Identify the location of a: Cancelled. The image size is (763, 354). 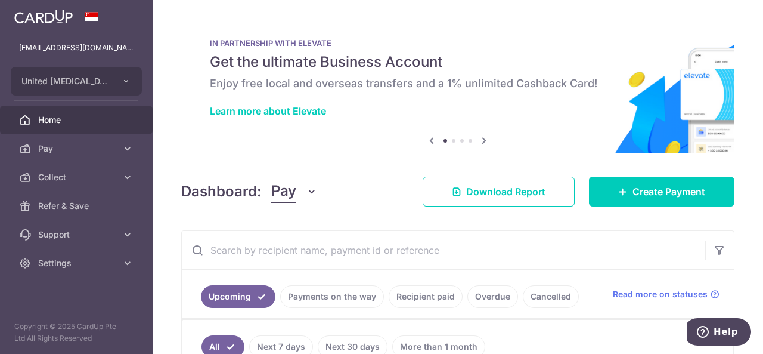
(551, 296).